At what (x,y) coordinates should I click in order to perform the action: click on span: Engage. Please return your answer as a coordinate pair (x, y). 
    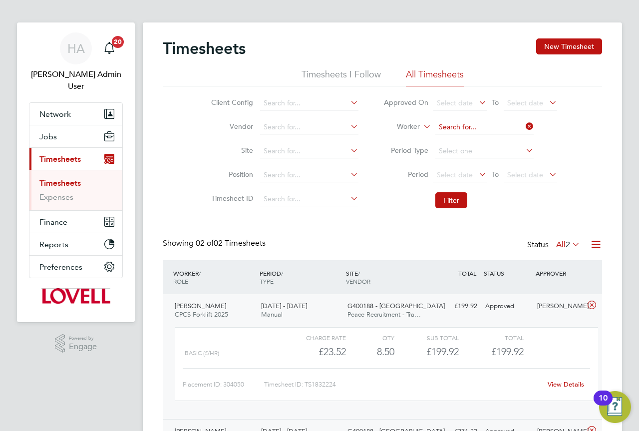
    Looking at the image, I should click on (83, 347).